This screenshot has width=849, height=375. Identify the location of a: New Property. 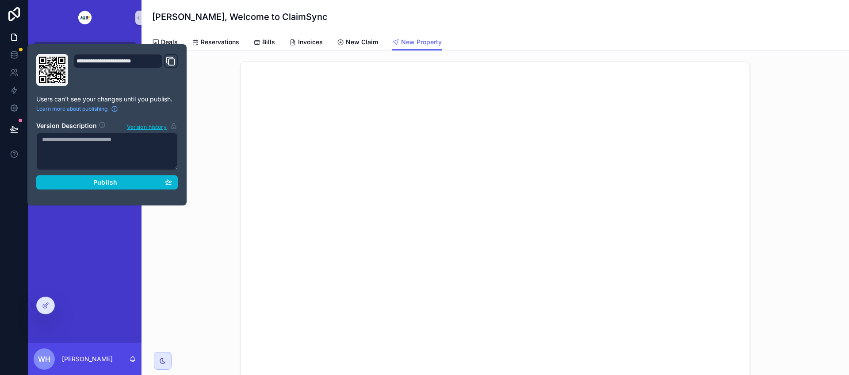
(417, 42).